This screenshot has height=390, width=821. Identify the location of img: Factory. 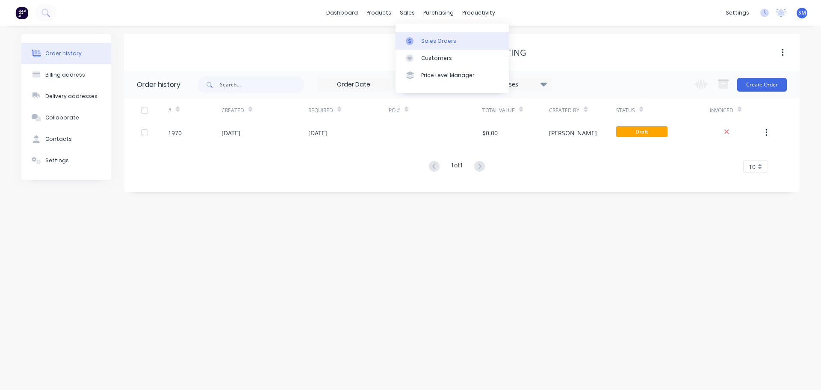
(22, 13).